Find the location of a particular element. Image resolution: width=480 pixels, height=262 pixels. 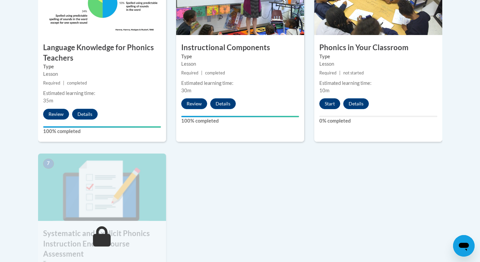

span: not started is located at coordinates (354, 73).